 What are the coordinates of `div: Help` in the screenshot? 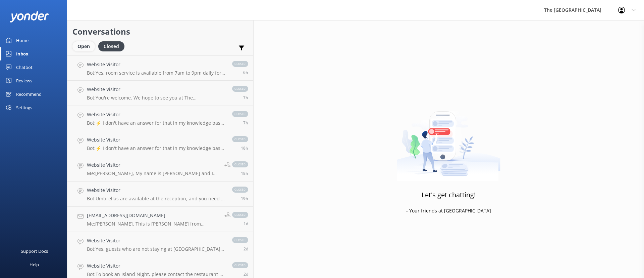 It's located at (34, 264).